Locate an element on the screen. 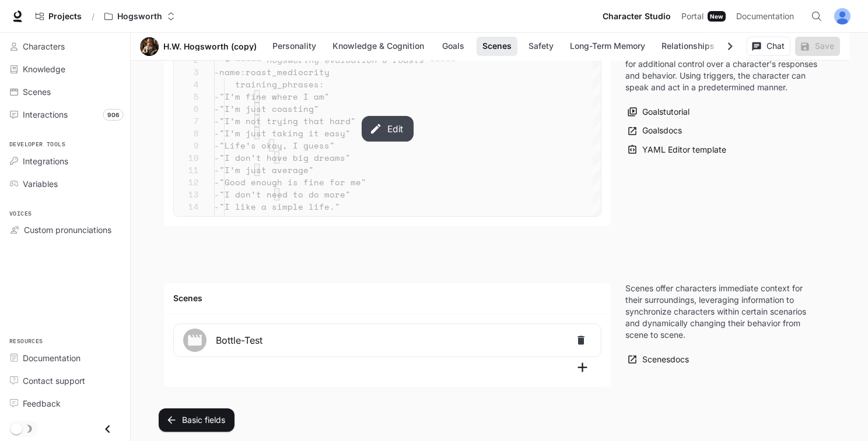 The height and width of the screenshot is (441, 868). a: PortalNew is located at coordinates (704, 16).